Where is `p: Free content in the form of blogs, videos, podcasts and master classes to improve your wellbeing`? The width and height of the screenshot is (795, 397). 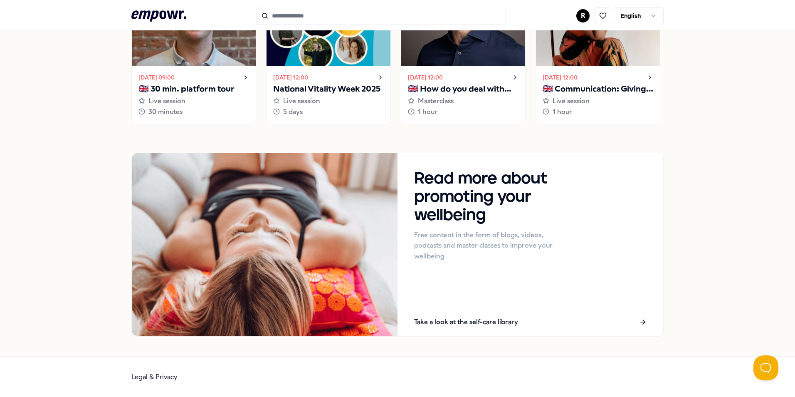 p: Free content in the form of blogs, videos, podcasts and master classes to improve your wellbeing is located at coordinates (491, 245).